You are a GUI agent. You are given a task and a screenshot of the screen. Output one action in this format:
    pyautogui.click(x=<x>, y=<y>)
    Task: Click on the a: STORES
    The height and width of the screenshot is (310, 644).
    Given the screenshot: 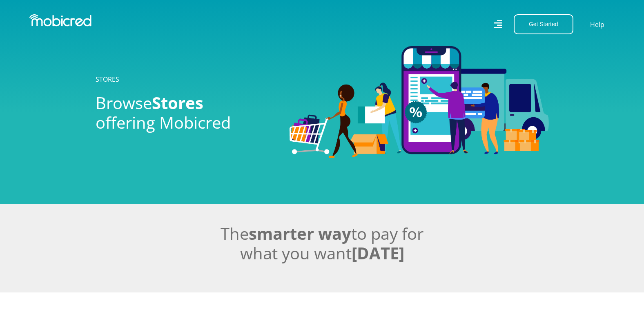 What is the action you would take?
    pyautogui.click(x=108, y=79)
    